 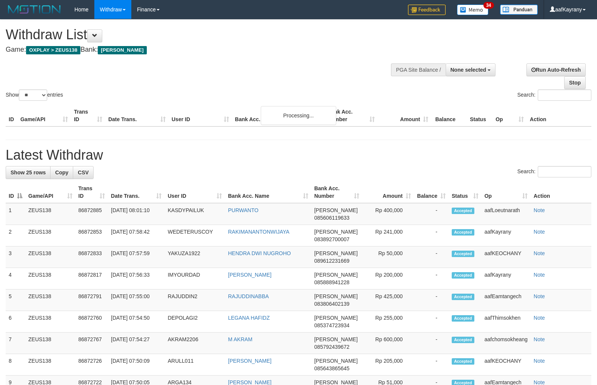 What do you see at coordinates (388, 343) in the screenshot?
I see `td: Rp 600,000` at bounding box center [388, 343].